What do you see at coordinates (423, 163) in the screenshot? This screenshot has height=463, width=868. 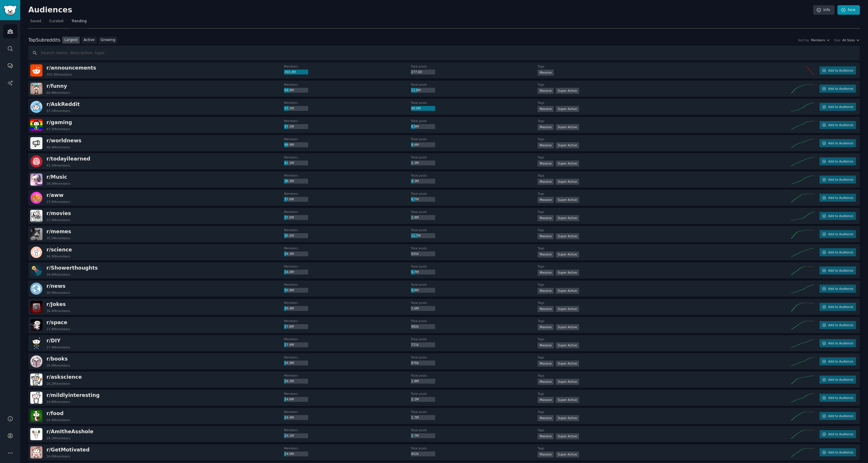 I see `div: 2.3M` at bounding box center [423, 163].